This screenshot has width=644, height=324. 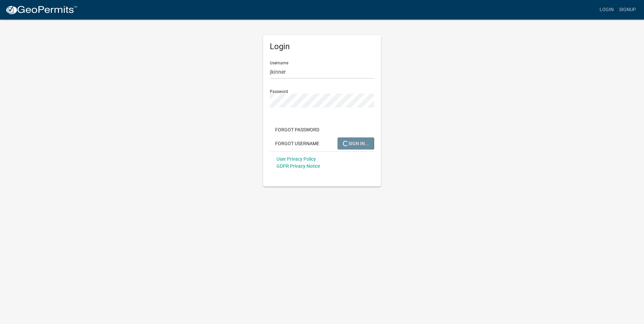 I want to click on h5: Login, so click(x=322, y=47).